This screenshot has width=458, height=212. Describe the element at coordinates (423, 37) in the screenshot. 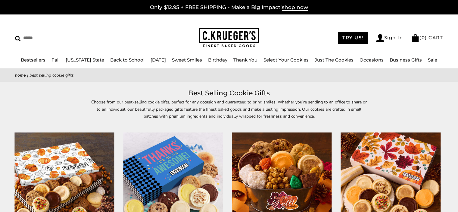

I see `span: 0` at that location.